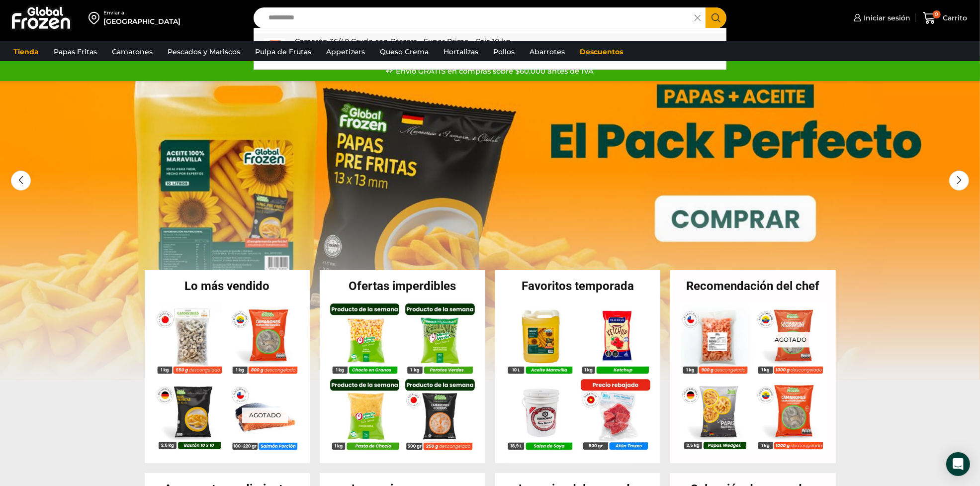 This screenshot has width=980, height=486. Describe the element at coordinates (881, 17) in the screenshot. I see `a: Iniciar sesión` at that location.